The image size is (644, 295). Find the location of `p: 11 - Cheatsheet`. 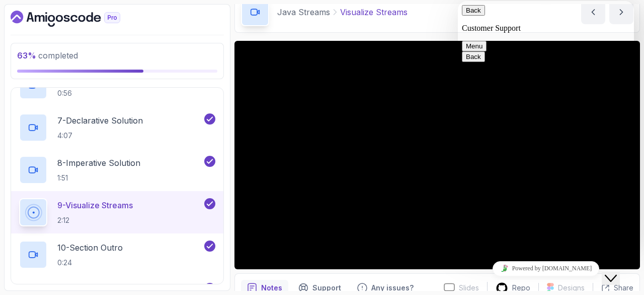

p: 11 - Cheatsheet is located at coordinates (84, 289).